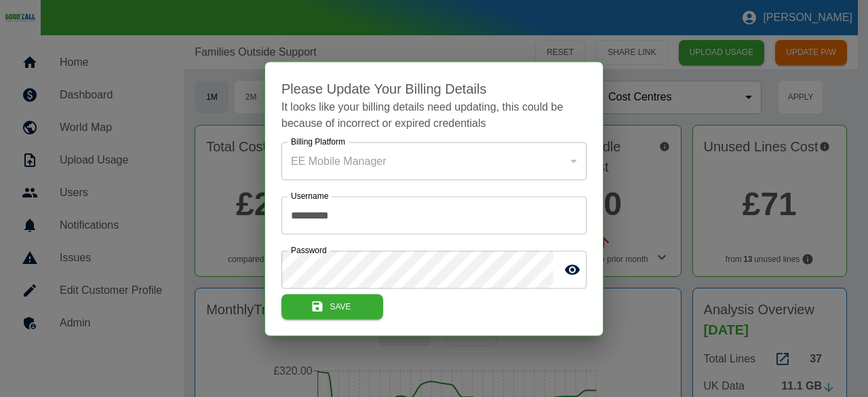  Describe the element at coordinates (332, 306) in the screenshot. I see `button: Save` at that location.